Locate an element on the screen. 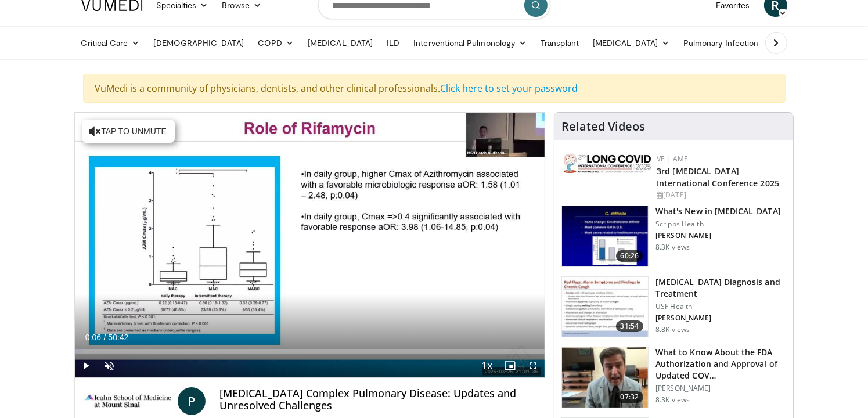 Image resolution: width=868 pixels, height=418 pixels. img: a2792a71-925c-4fc2-b8ef-8d1b21aec2f7.png.150x105_q85_autocrop_double_scale_upscale_version-0.2.jpg is located at coordinates (607, 163).